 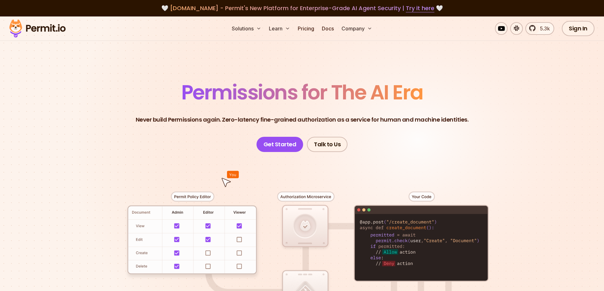 I want to click on span: 5.3k, so click(x=543, y=29).